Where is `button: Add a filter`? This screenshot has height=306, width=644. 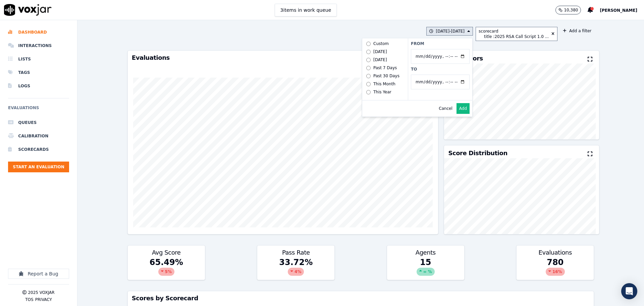 button: Add a filter is located at coordinates (577, 31).